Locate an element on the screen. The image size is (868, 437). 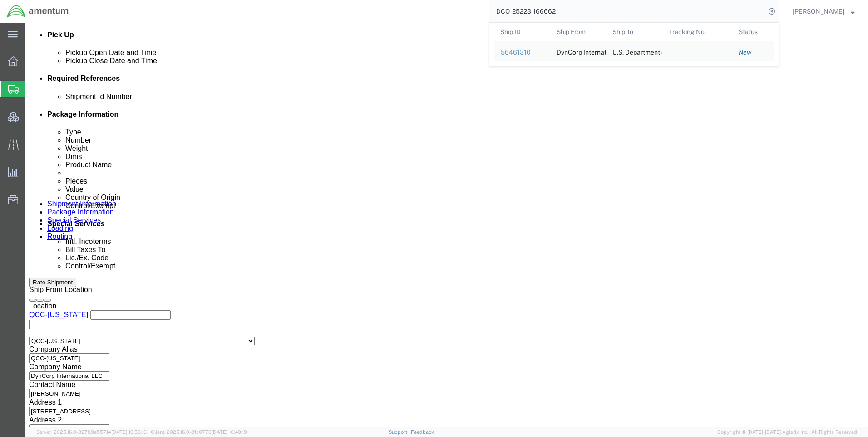
div: DynCorp International LLC is located at coordinates (579, 50).